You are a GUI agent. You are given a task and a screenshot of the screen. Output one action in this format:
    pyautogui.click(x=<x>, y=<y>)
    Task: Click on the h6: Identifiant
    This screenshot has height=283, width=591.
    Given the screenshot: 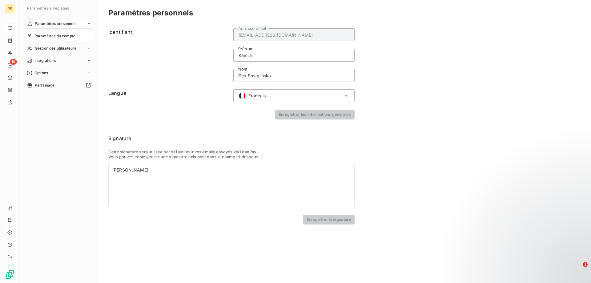 What is the action you would take?
    pyautogui.click(x=169, y=55)
    